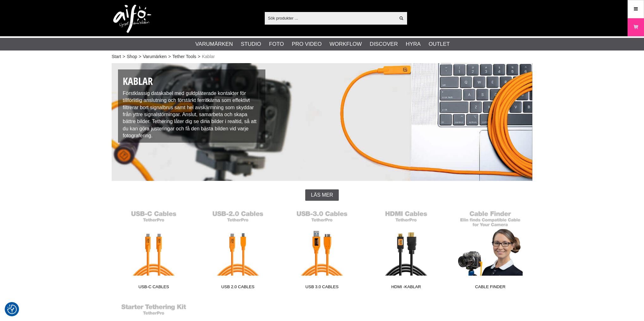 Image resolution: width=644 pixels, height=321 pixels. Describe the element at coordinates (406, 288) in the screenshot. I see `span: HDMI -kablar` at that location.